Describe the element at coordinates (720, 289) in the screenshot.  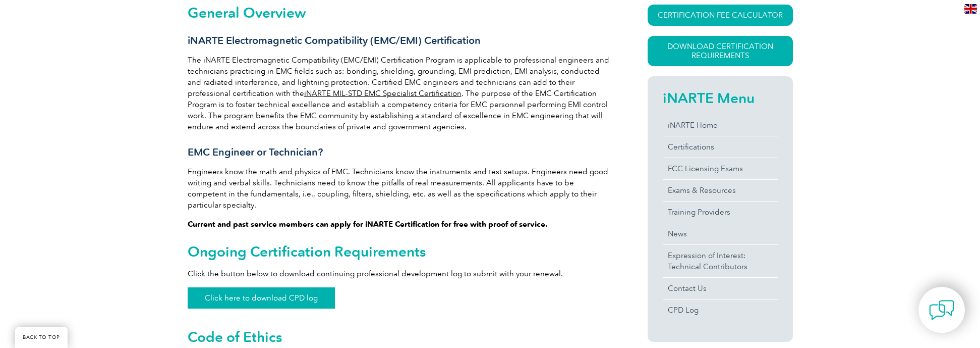
I see `a: Contact Us` at that location.